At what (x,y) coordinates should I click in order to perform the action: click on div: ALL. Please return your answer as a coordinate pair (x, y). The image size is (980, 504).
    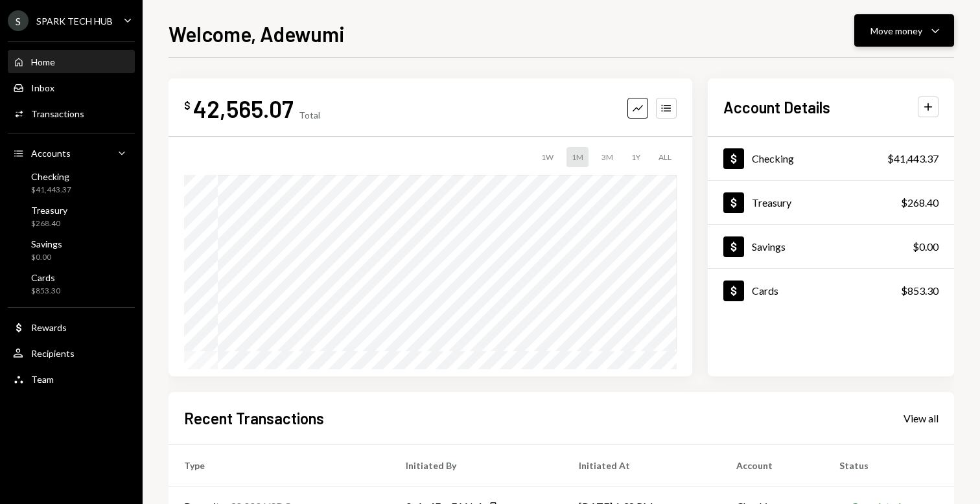
    Looking at the image, I should click on (665, 157).